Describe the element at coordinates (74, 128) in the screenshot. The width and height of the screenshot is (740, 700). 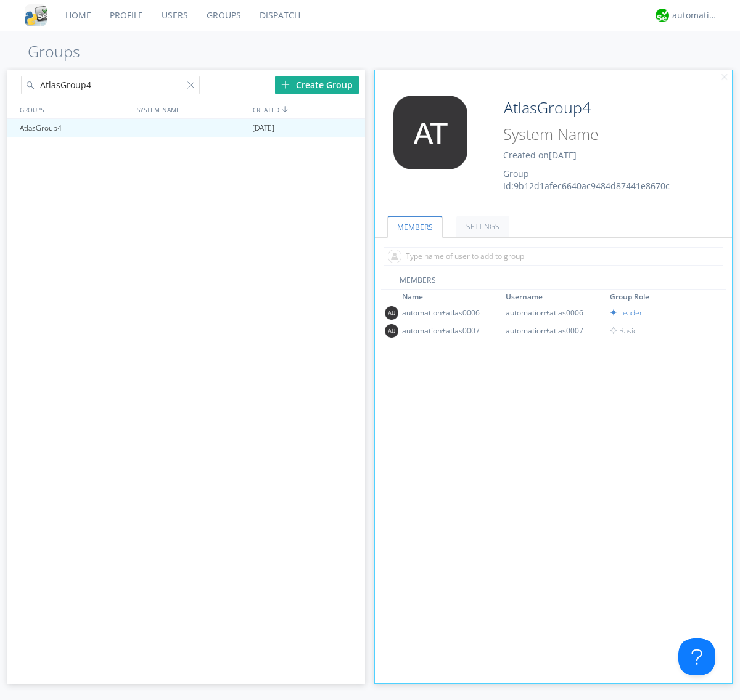
I see `div: AtlasGroup4` at that location.